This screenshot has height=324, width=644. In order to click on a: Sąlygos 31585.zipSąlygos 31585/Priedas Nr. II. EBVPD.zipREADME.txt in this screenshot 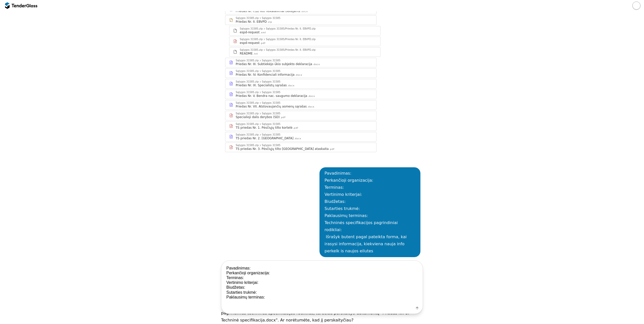, I will do `click(305, 52)`.